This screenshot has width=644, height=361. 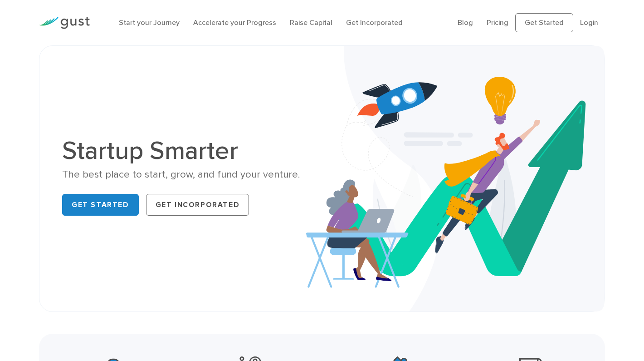 What do you see at coordinates (234, 22) in the screenshot?
I see `a: Accelerate your Progress` at bounding box center [234, 22].